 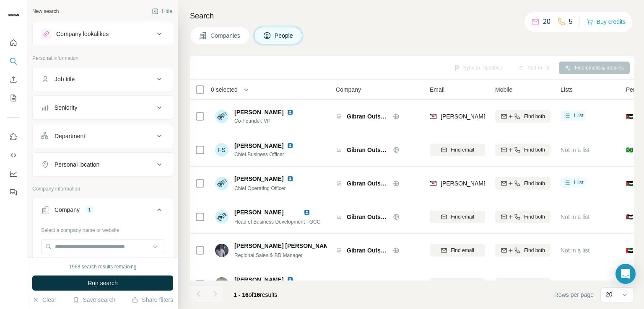 I want to click on span: results, so click(x=256, y=295).